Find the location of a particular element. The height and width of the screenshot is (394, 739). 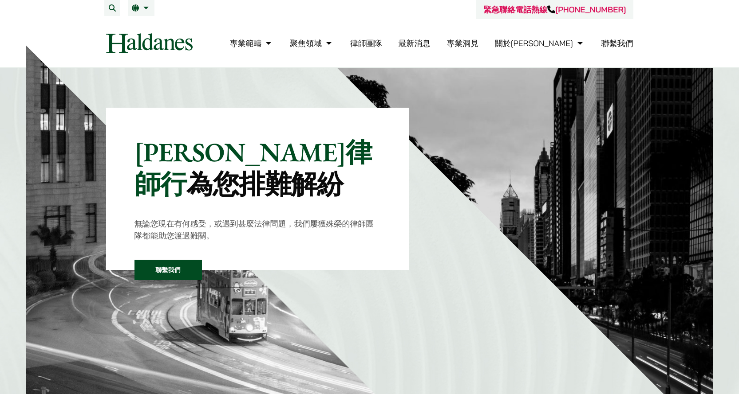

img: Logo of Haldanes is located at coordinates (149, 43).